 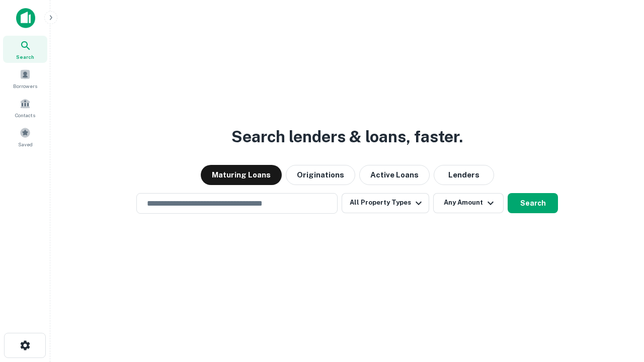 I want to click on div: Search, so click(x=25, y=49).